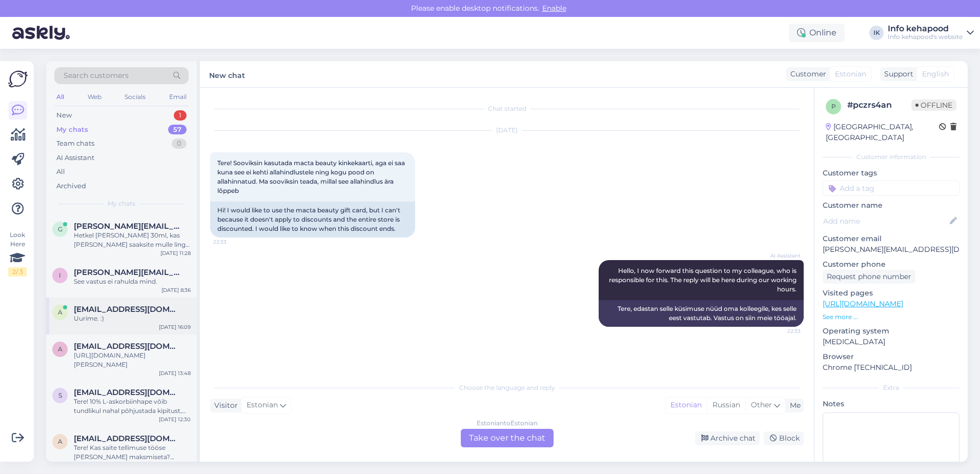  I want to click on div: Customer, so click(806, 74).